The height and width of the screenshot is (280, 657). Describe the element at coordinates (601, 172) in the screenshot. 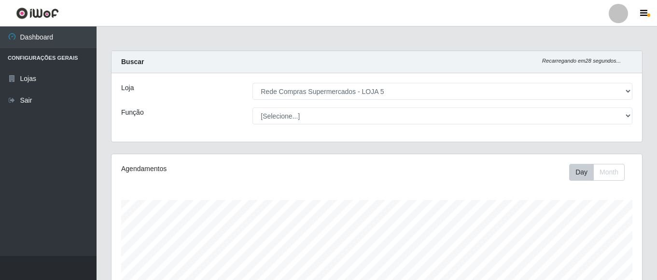

I see `div: Toolbar with button groups` at that location.